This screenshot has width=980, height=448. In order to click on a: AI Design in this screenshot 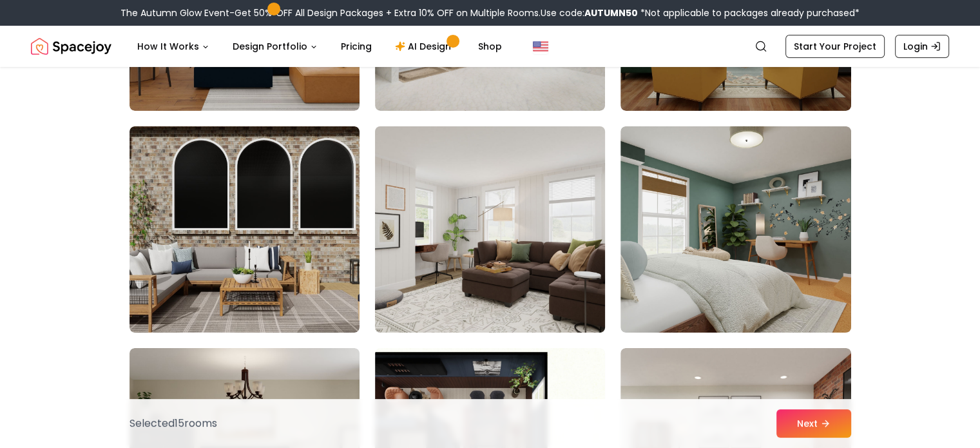, I will do `click(425, 47)`.